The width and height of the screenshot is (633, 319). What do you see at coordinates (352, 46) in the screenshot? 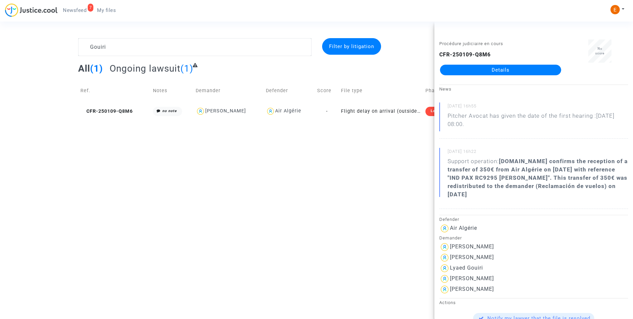
I see `span: Filter by litigation` at bounding box center [352, 46].